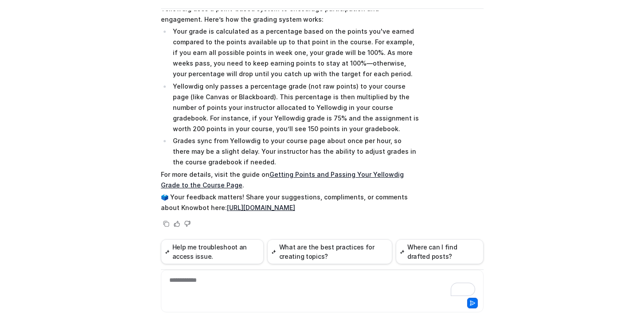 This screenshot has width=644, height=323. Describe the element at coordinates (212, 252) in the screenshot. I see `button: Help me troubleshoot an access issue.` at that location.